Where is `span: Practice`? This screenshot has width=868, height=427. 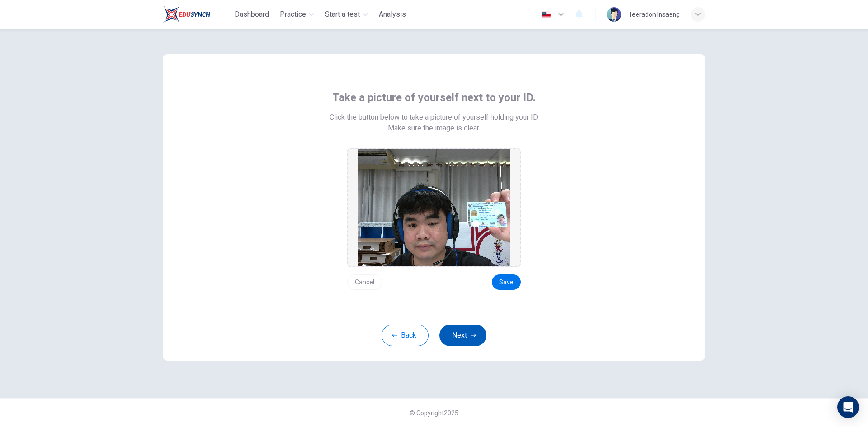
span: Practice is located at coordinates (293, 14).